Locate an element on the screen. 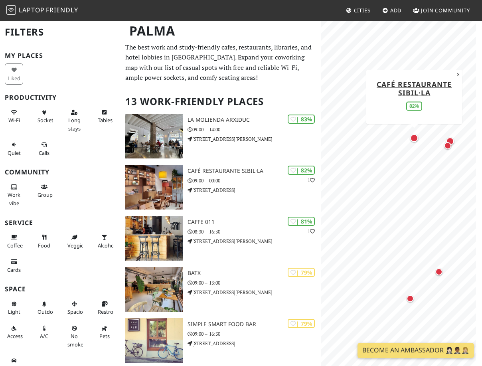  h3: Batx is located at coordinates (255, 273).